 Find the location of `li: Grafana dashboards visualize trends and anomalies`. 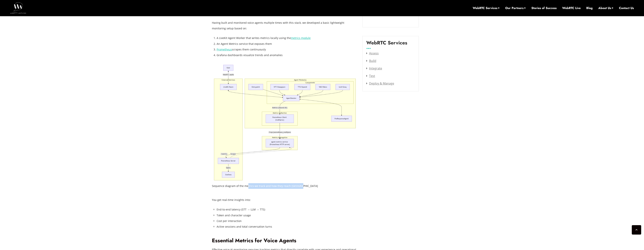

li: Grafana dashboards visualize trends and anomalies is located at coordinates (286, 55).